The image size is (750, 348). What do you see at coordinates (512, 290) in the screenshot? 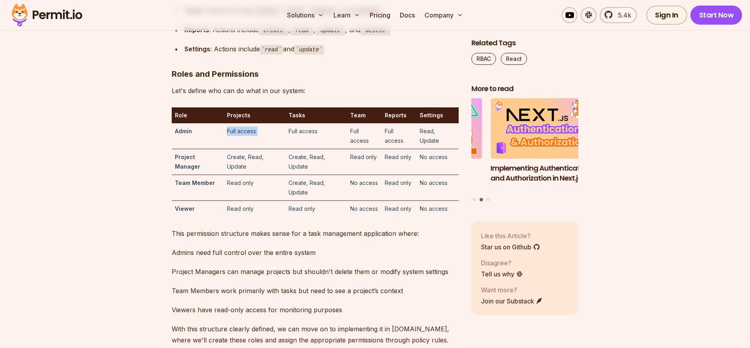
I see `p: Want more?` at bounding box center [512, 290].